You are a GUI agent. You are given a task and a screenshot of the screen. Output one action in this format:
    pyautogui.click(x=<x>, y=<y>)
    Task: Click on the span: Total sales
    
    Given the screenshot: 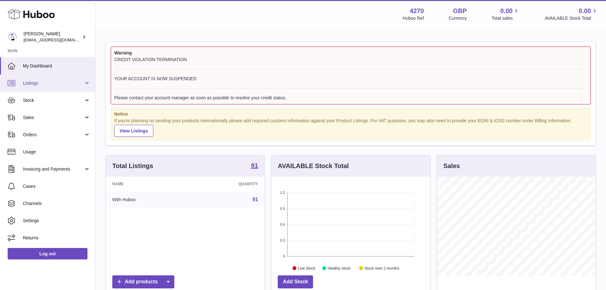 What is the action you would take?
    pyautogui.click(x=506, y=18)
    